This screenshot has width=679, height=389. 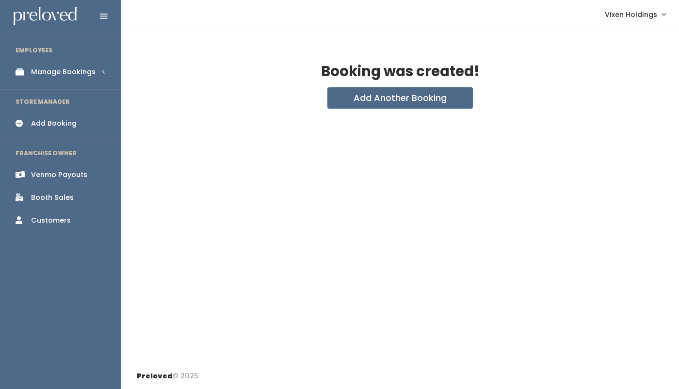 What do you see at coordinates (634, 14) in the screenshot?
I see `a: Vixen Holdings` at bounding box center [634, 14].